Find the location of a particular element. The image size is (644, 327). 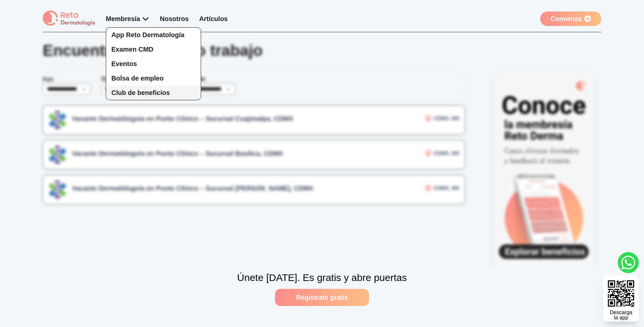

span: Bolsa de empleo is located at coordinates (137, 78).